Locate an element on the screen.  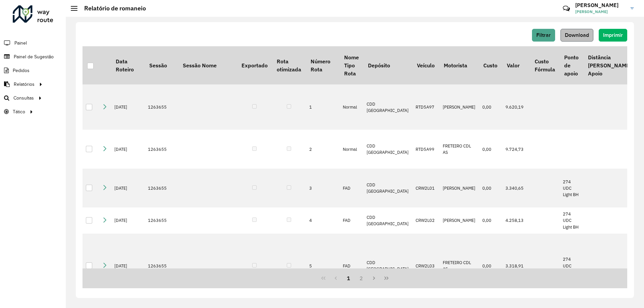
th: Rota otimizada is located at coordinates (289, 65).